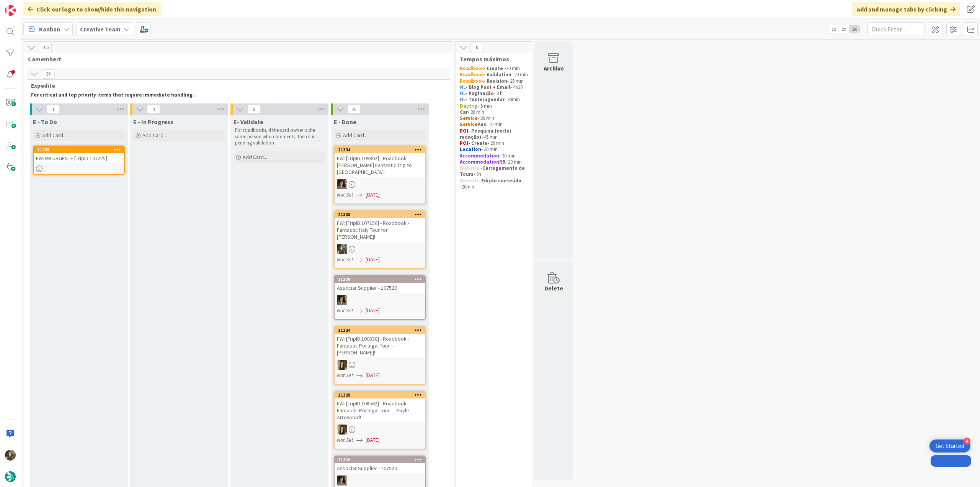 This screenshot has width=980, height=487. What do you see at coordinates (469, 106) in the screenshot?
I see `strong: Daytrip` at bounding box center [469, 106].